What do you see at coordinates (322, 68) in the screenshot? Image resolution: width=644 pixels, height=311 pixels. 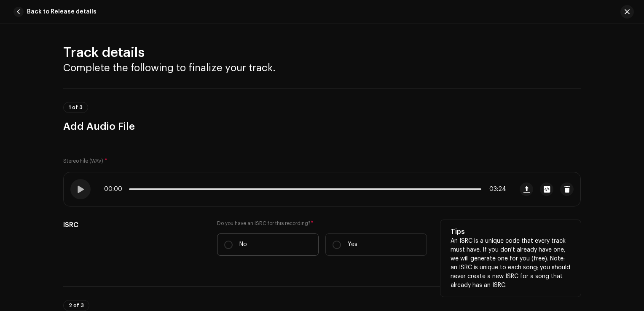 I see `h3: Complete the following to finalize your track.` at bounding box center [322, 68].